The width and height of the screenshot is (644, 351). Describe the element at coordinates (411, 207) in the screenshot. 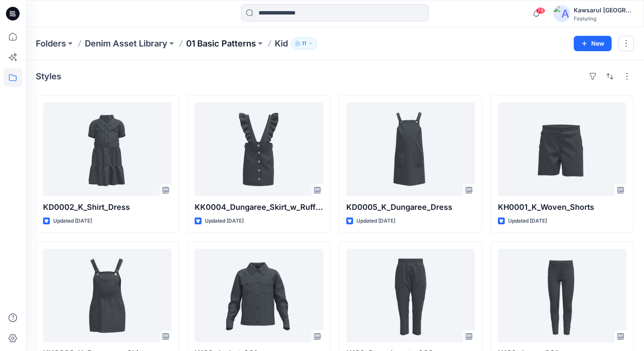

I see `p: KD0005_K_Dungaree_Dress` at that location.